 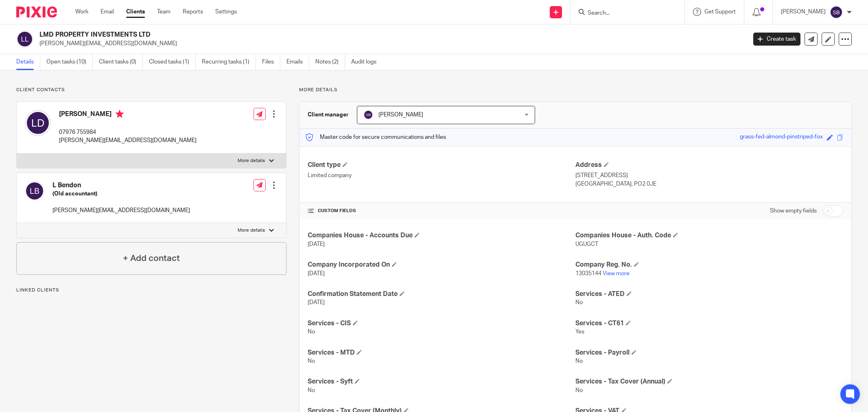 What do you see at coordinates (442, 175) in the screenshot?
I see `p: Limited company` at bounding box center [442, 175].